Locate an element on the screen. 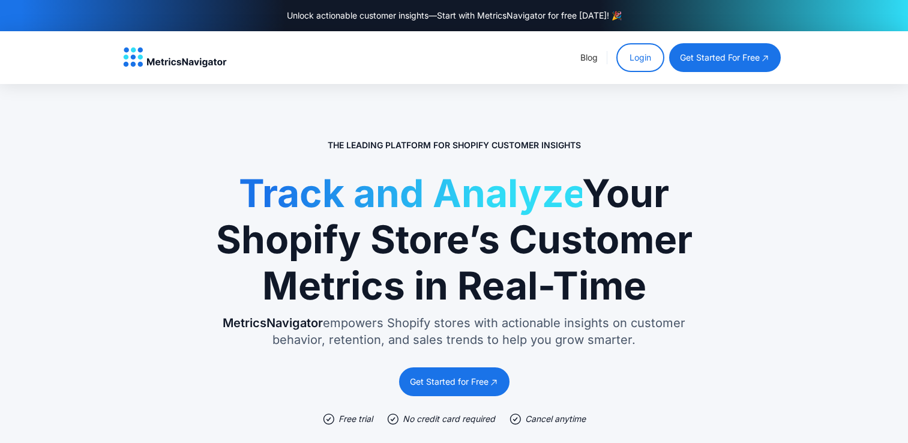  span: MetricsNavigator is located at coordinates (273, 323).